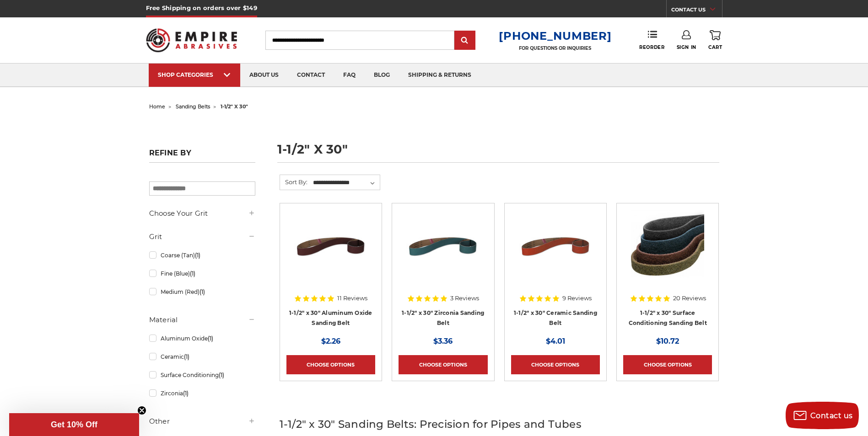 The image size is (868, 436). I want to click on a: about us, so click(264, 75).